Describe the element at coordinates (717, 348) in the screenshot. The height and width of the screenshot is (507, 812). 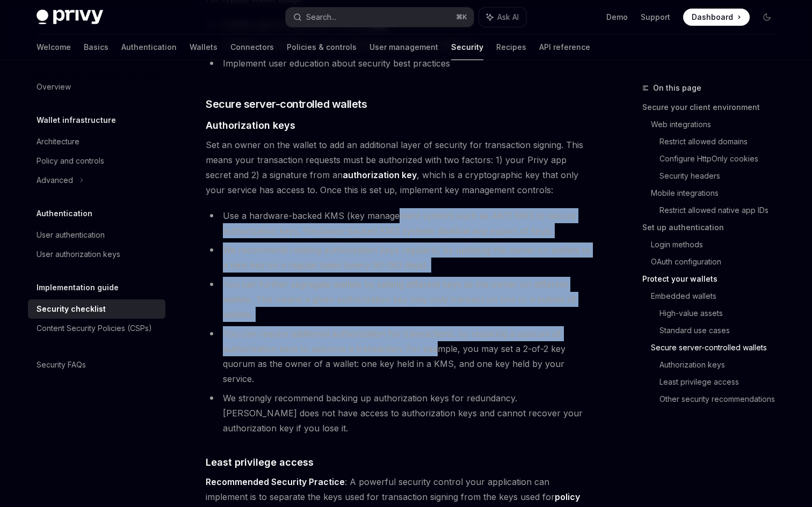
I see `a: Secure server-controlled wallets` at that location.